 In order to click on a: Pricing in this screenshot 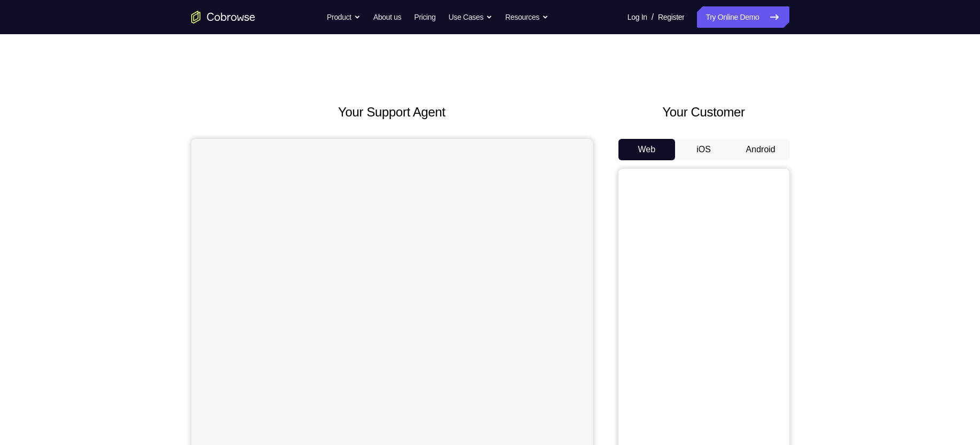, I will do `click(424, 17)`.